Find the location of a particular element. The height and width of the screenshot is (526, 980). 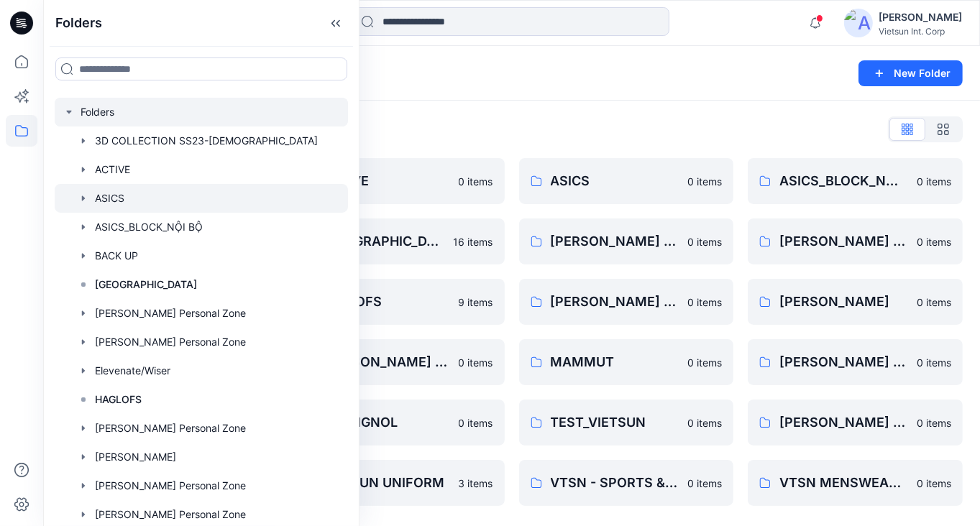

p: ROSSIGNOL is located at coordinates (385, 422).